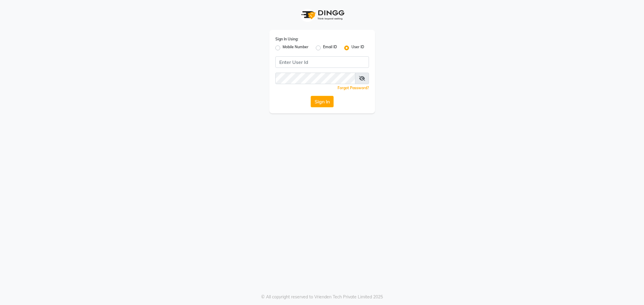  I want to click on label: Email ID, so click(330, 48).